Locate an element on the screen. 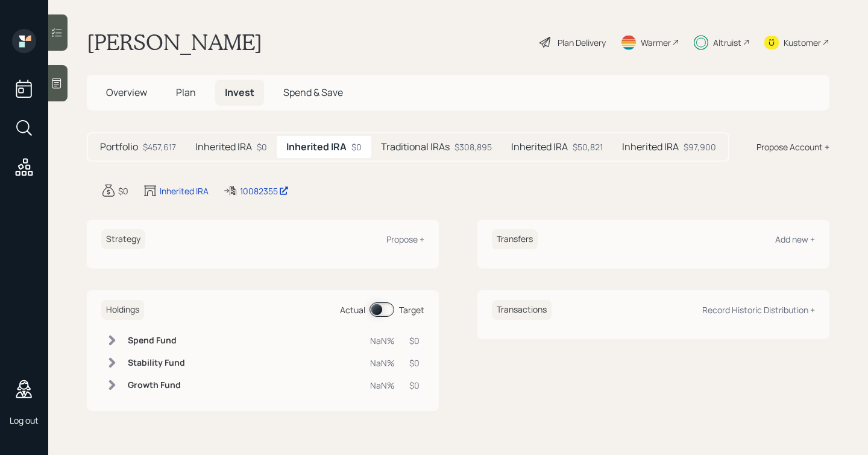 The width and height of the screenshot is (868, 455). h6: Stability Fund is located at coordinates (156, 362).